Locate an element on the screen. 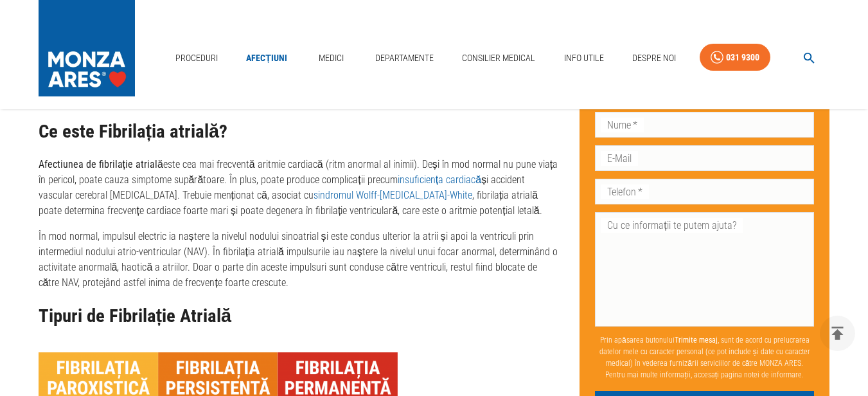 Image resolution: width=868 pixels, height=396 pixels. a: Consilier Medical is located at coordinates (498, 58).